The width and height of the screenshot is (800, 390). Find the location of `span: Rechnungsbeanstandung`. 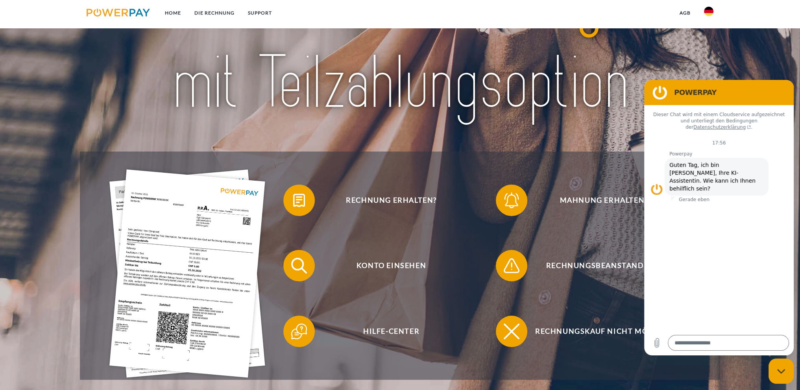

span: Rechnungsbeanstandung is located at coordinates (604, 266).